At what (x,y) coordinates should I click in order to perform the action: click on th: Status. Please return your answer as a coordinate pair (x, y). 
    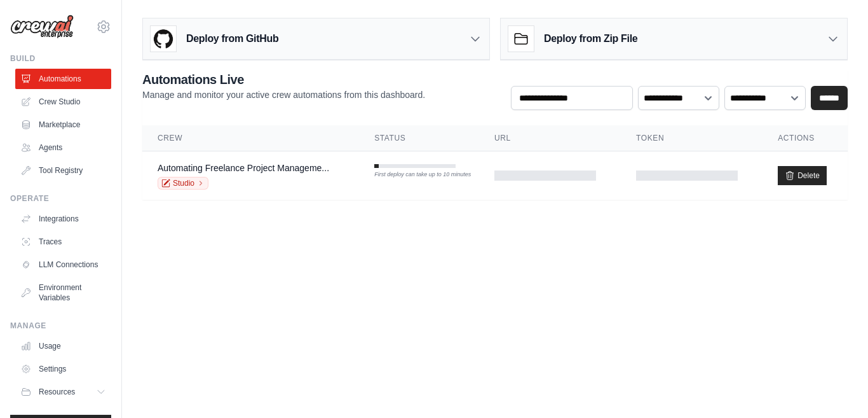
    Looking at the image, I should click on (419, 138).